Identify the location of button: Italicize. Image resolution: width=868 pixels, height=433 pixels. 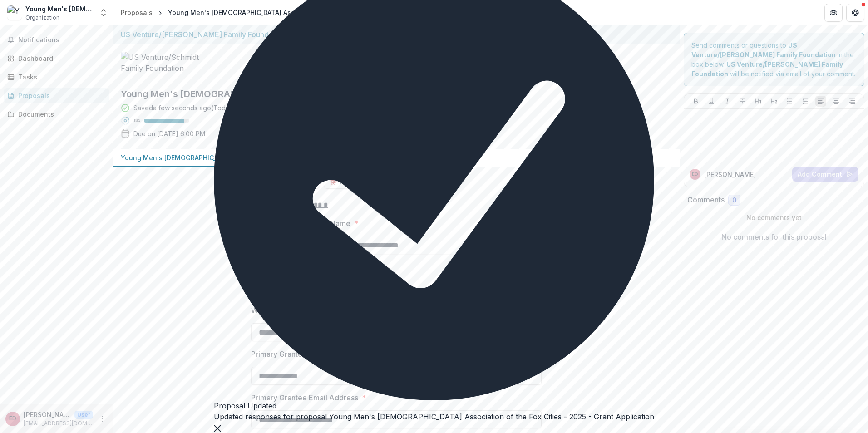
(727, 101).